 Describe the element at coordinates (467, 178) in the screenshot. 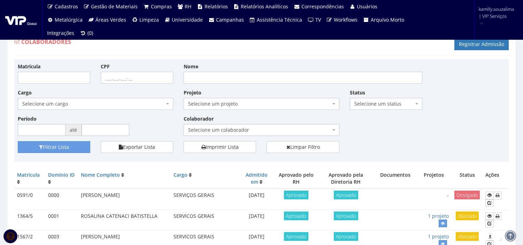

I see `th: Status` at that location.